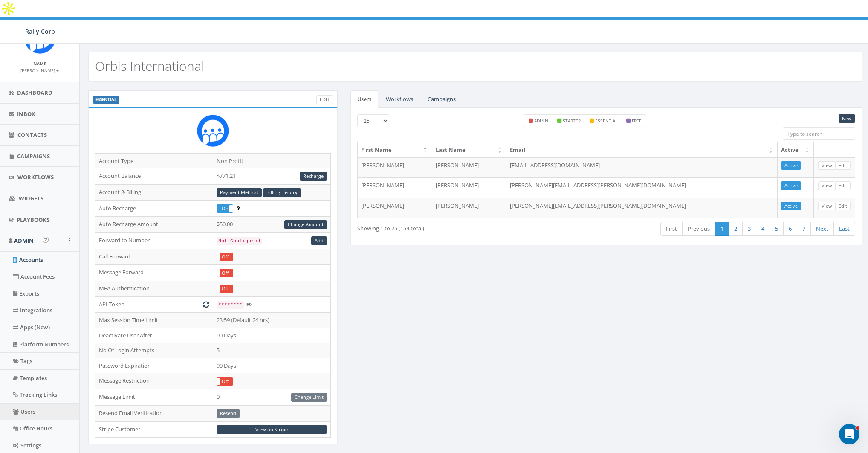  Describe the element at coordinates (457, 227) in the screenshot. I see `div: Showing 1 to 25 (154 total)` at that location.